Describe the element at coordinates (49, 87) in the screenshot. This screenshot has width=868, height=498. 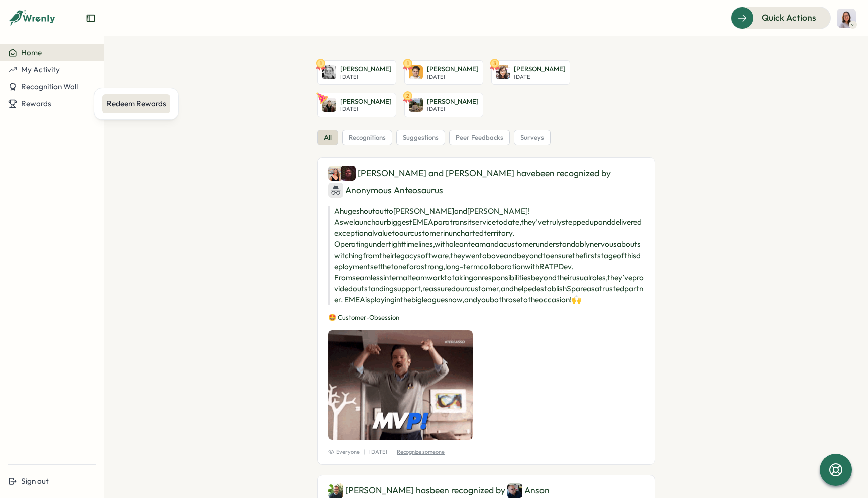
I see `span: Recognition Wall` at that location.